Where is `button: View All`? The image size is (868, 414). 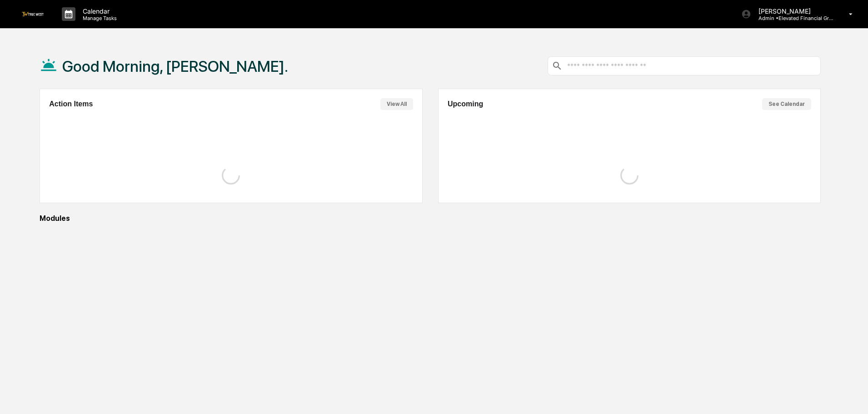
button: View All is located at coordinates (397, 104).